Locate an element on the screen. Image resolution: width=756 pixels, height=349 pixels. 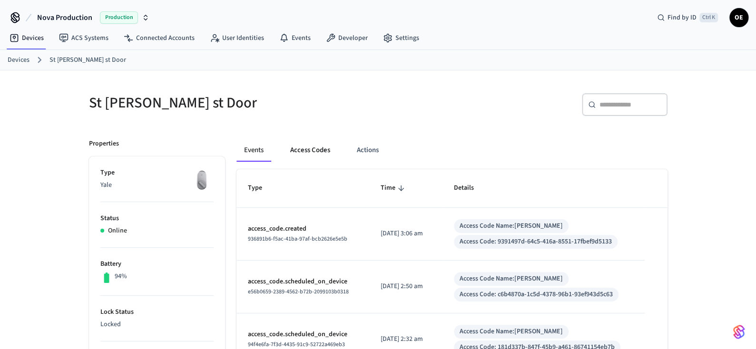
button: Access Codes is located at coordinates (310, 150).